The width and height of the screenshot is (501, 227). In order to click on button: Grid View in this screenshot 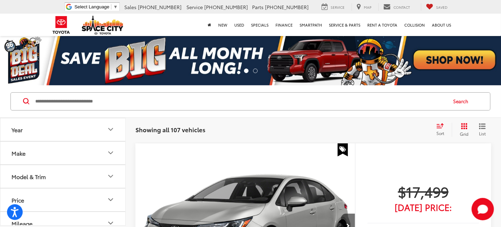, I will do `click(463, 130)`.